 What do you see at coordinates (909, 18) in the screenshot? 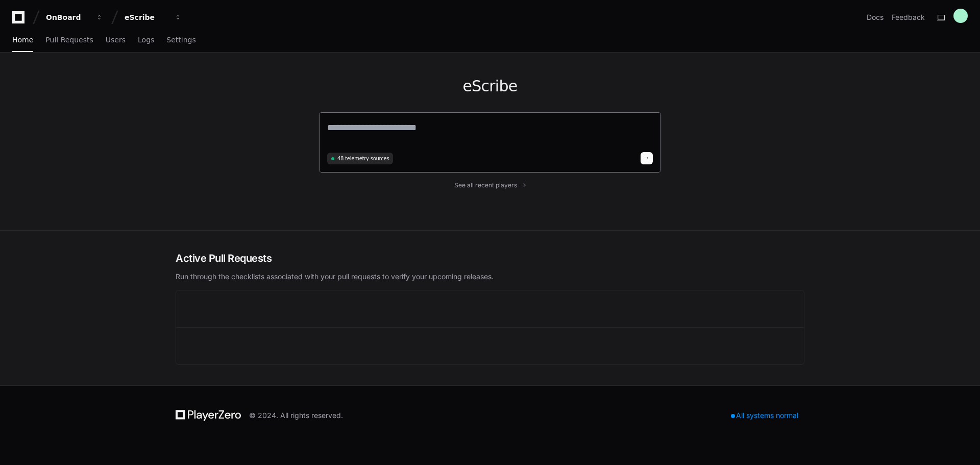
I see `button: Feedback` at bounding box center [909, 18].